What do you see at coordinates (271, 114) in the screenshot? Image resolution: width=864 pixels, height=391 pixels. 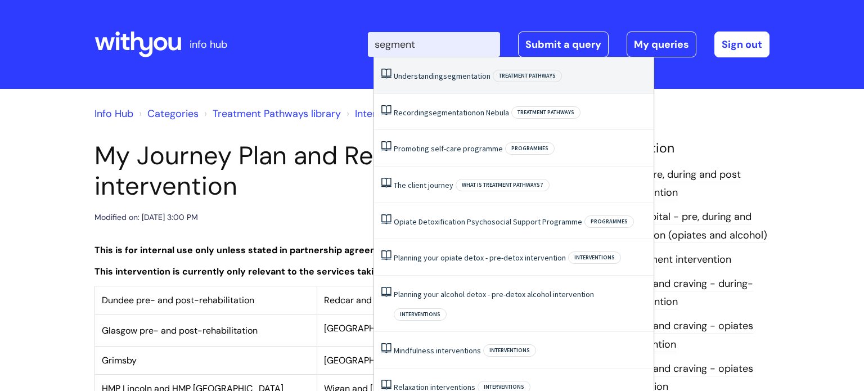 I see `li: Treatment Pathways library` at bounding box center [271, 114].